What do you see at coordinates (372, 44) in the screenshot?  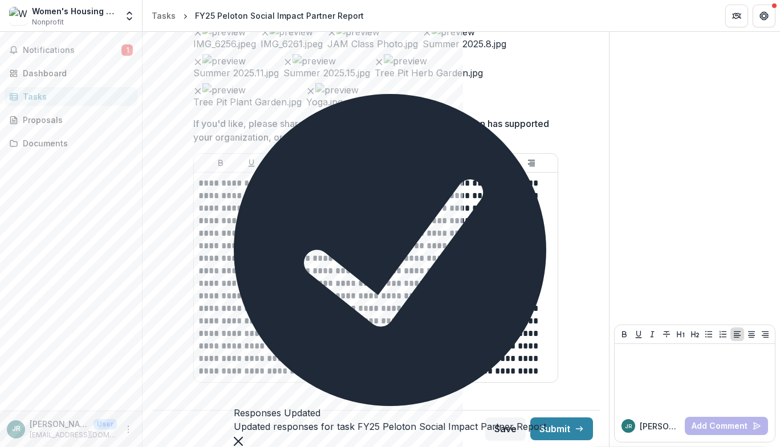 I see `span: JAM Class Photo.jpg` at bounding box center [372, 44].